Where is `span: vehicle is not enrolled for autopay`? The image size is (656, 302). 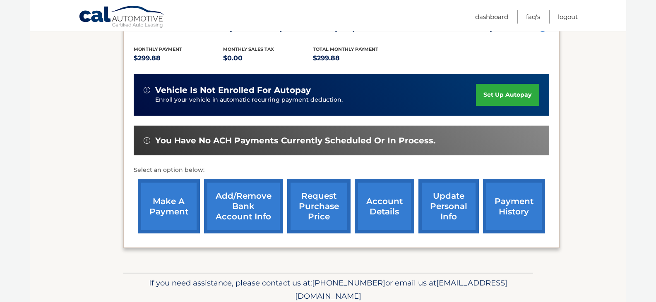
span: vehicle is not enrolled for autopay is located at coordinates (233, 90).